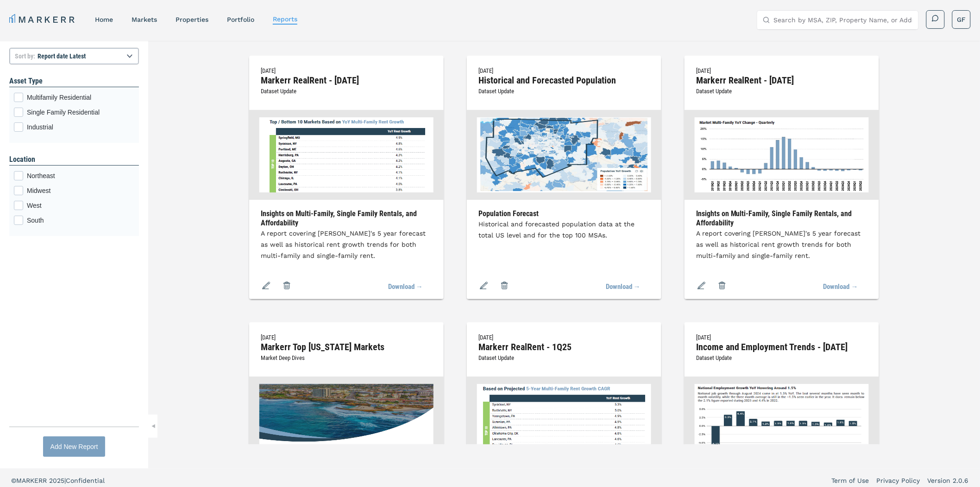  I want to click on div: Northeast checkbox input, so click(74, 176).